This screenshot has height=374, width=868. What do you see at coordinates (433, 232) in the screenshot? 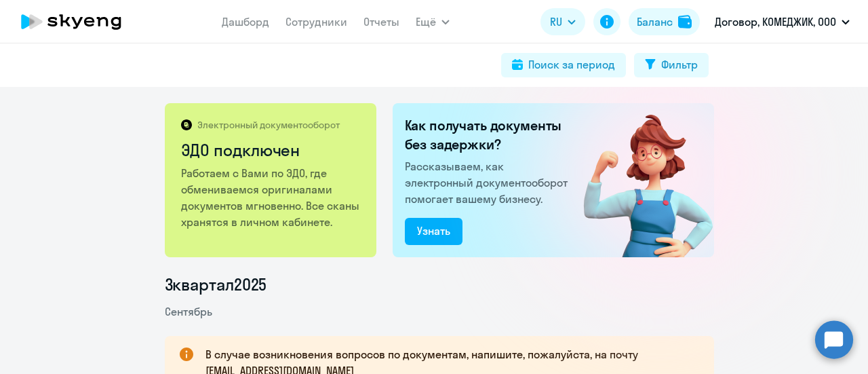
I see `button: Узнать` at bounding box center [433, 232].